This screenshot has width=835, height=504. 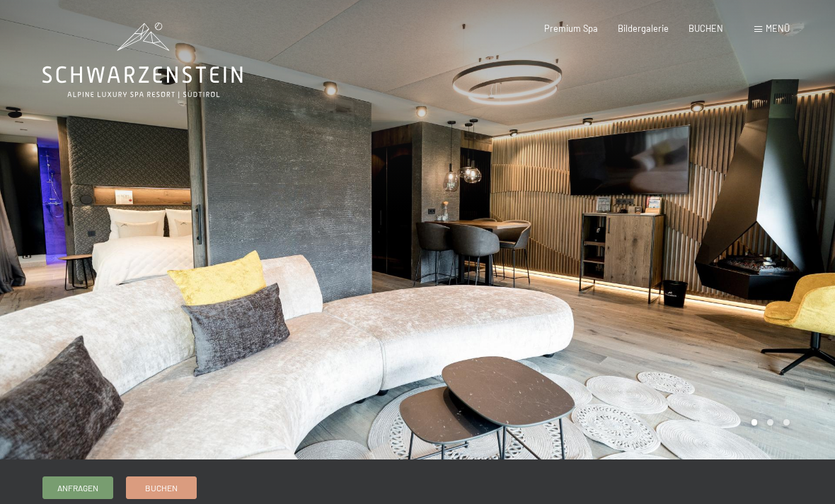 I want to click on a: Premium Spa, so click(x=571, y=29).